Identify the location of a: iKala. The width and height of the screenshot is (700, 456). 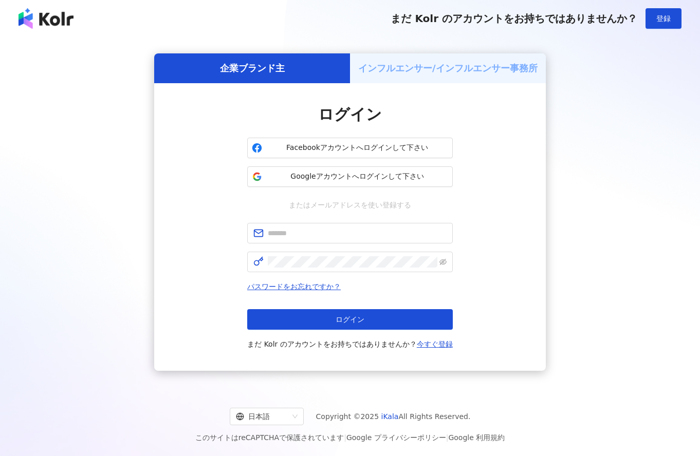
(390, 417).